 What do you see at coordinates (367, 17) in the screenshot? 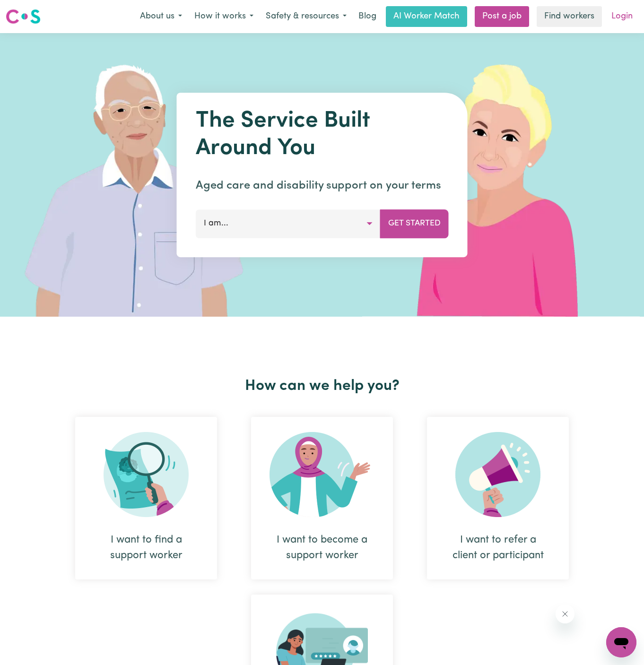
I see `a: Blog` at bounding box center [367, 17].